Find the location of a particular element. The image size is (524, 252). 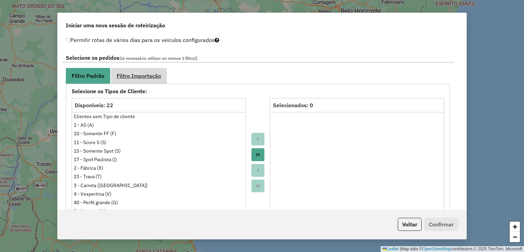

div: 23 - Trava (T) is located at coordinates (159, 176).